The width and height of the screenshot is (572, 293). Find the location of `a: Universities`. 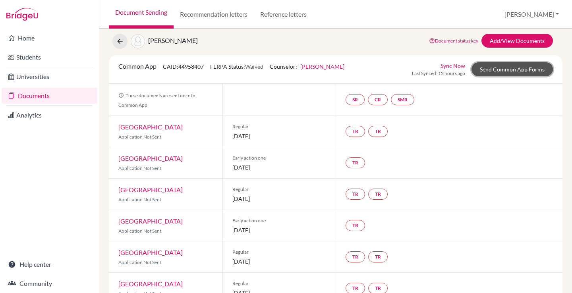

a: Universities is located at coordinates (49, 77).